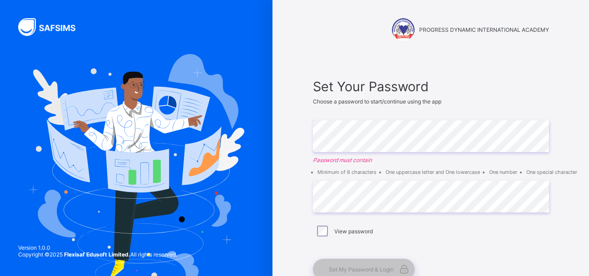  Describe the element at coordinates (551, 172) in the screenshot. I see `li: One special character` at that location.